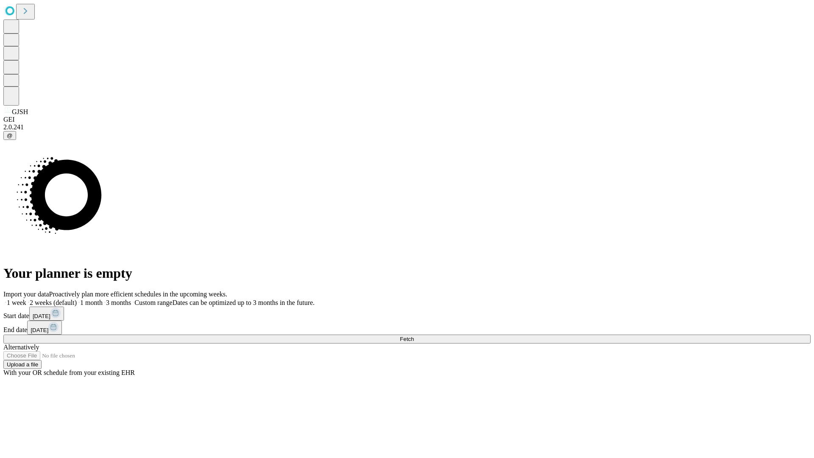 The height and width of the screenshot is (458, 814). What do you see at coordinates (22, 364) in the screenshot?
I see `button: Upload a file` at bounding box center [22, 364].